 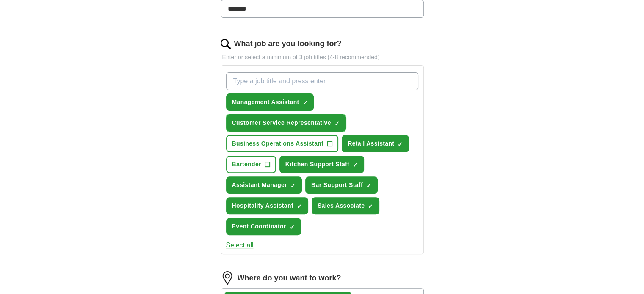 What do you see at coordinates (282, 123) in the screenshot?
I see `span: Customer Service Representative` at bounding box center [282, 123].